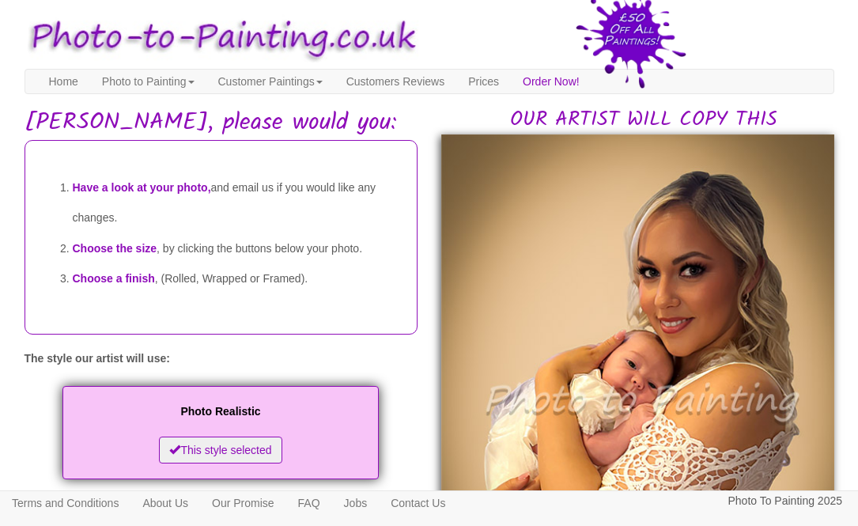  Describe the element at coordinates (236, 248) in the screenshot. I see `li: , by clicking the buttons below your photo.` at that location.